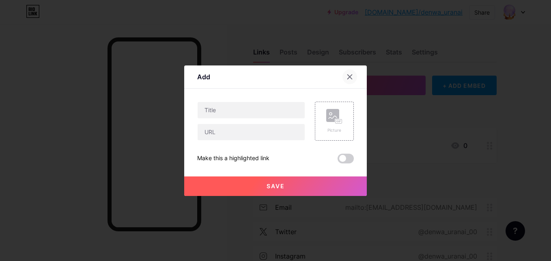  Describe the element at coordinates (251, 110) in the screenshot. I see `input: Title` at that location.